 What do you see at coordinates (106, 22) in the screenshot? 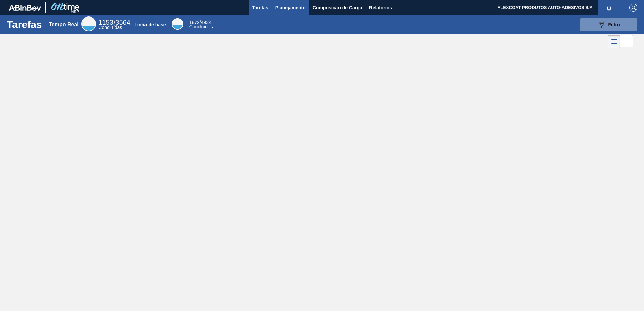
I see `span: 1153` at bounding box center [106, 22].